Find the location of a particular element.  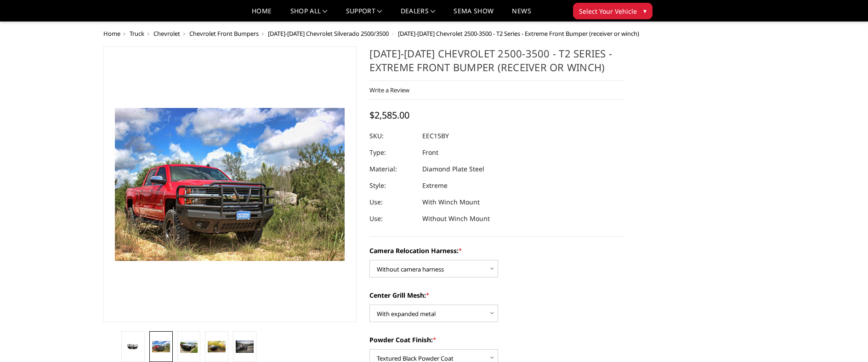

dd: EEC15BY is located at coordinates (435, 136).